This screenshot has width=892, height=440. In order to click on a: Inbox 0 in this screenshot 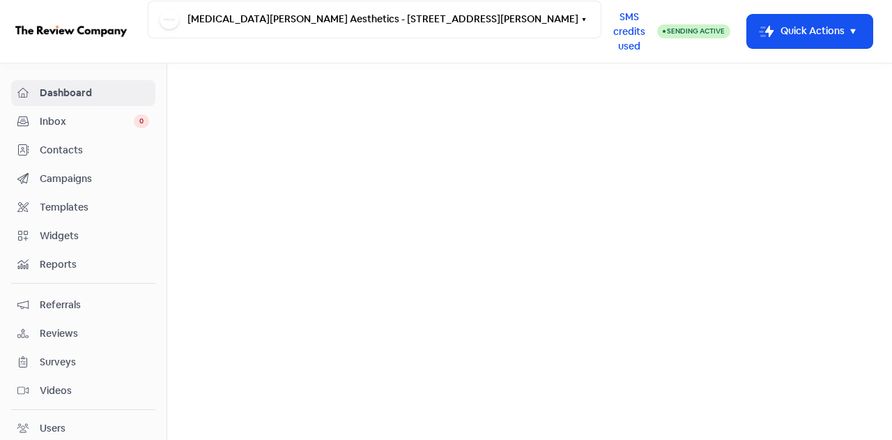, I will do `click(83, 121)`.